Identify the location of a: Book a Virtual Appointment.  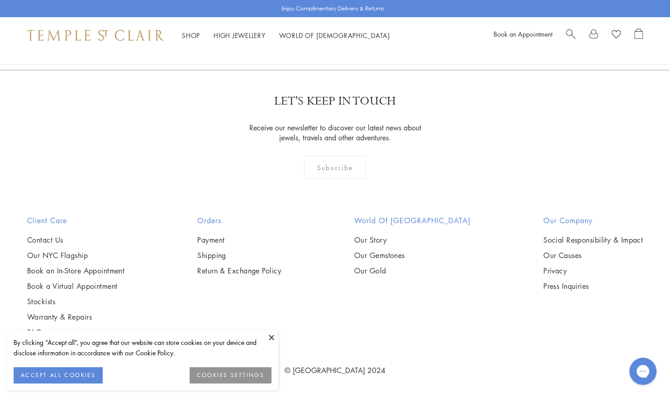
(76, 286).